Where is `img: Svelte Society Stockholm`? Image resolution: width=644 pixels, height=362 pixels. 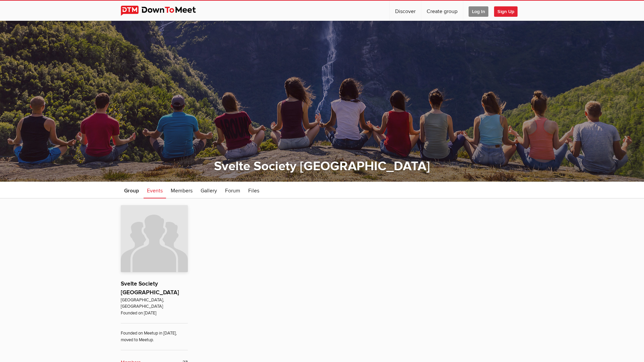
img: Svelte Society Stockholm is located at coordinates (154, 239).